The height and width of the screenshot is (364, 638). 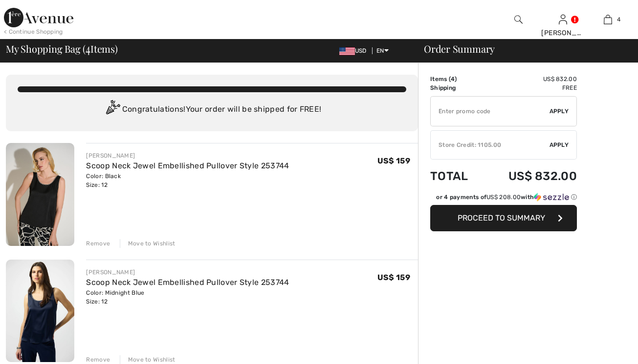 What do you see at coordinates (456, 176) in the screenshot?
I see `td: Total` at bounding box center [456, 176].